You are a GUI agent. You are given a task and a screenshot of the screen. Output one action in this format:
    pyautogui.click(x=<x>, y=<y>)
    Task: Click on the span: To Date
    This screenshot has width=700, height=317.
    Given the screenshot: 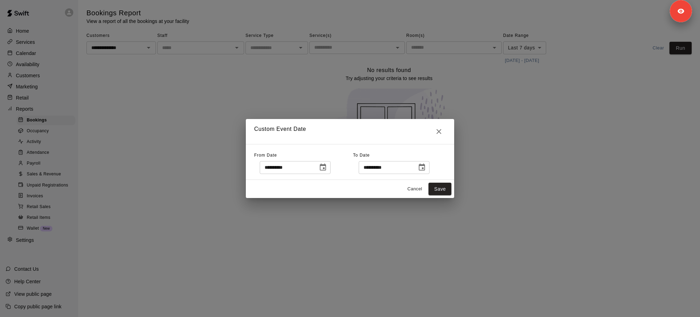 What is the action you would take?
    pyautogui.click(x=362, y=155)
    